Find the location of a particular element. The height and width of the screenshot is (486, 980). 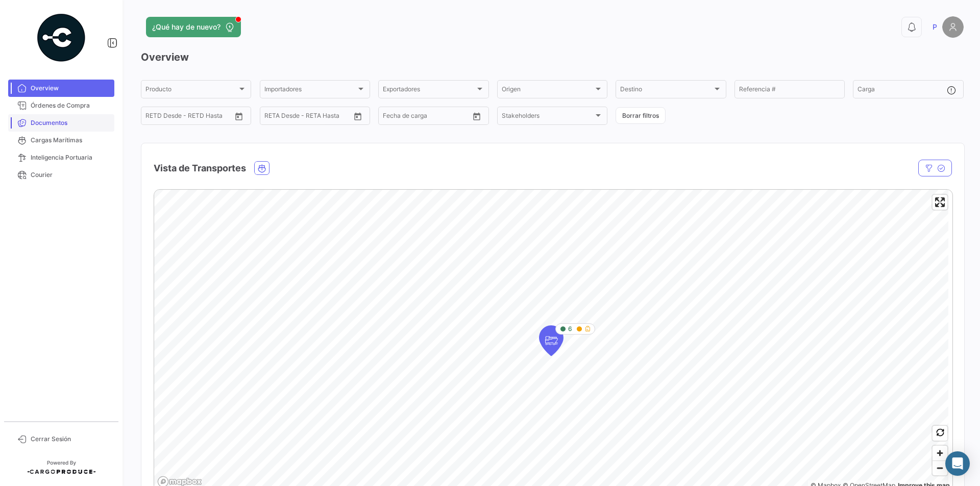

span: Exportadores is located at coordinates (429, 91).